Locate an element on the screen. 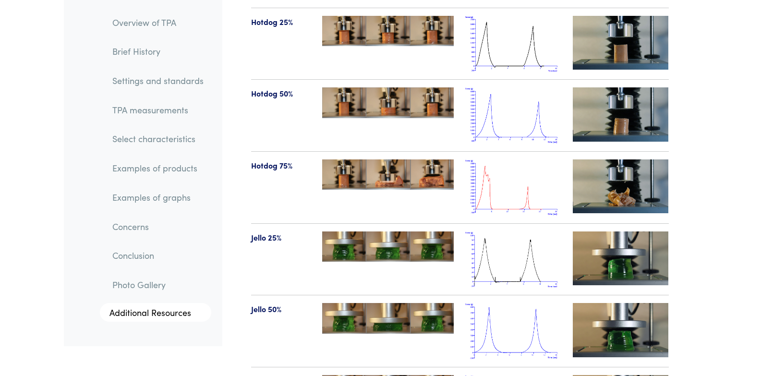 The image size is (761, 376). img: hotdog-75-123-tpa.jpg is located at coordinates (388, 174).